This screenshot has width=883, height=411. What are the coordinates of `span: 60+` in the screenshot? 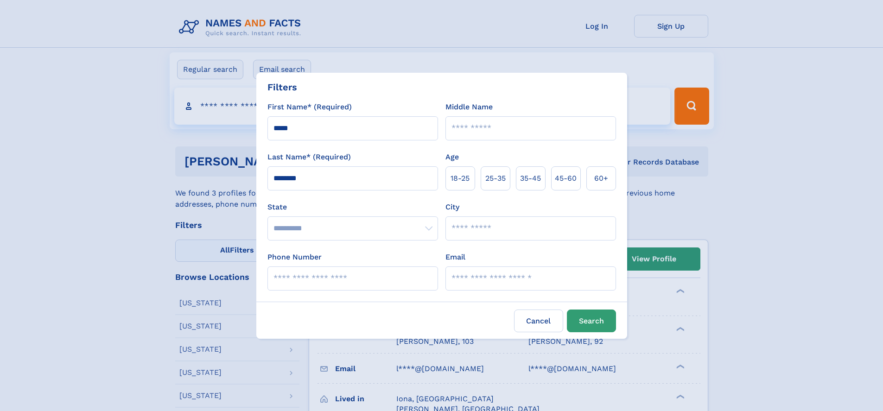 It's located at (601, 179).